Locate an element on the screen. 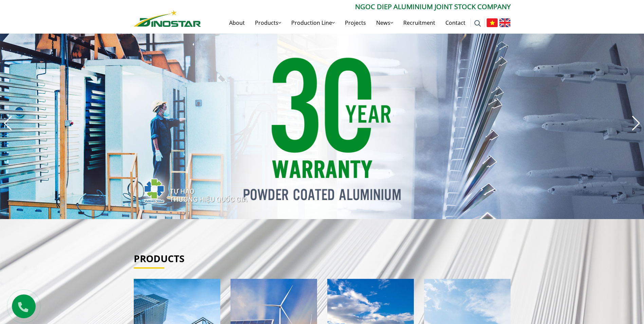 The width and height of the screenshot is (644, 324). a: Recruitment is located at coordinates (419, 23).